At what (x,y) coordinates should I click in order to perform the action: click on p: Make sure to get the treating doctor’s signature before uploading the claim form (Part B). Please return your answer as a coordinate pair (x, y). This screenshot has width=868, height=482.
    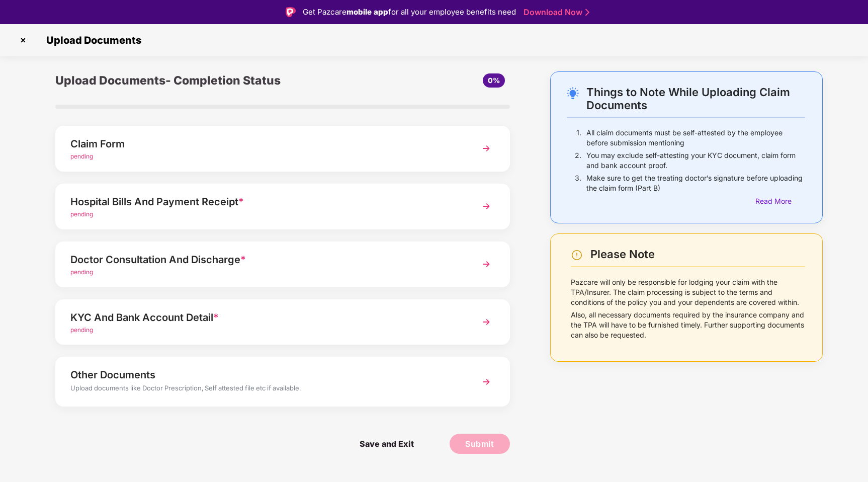
    Looking at the image, I should click on (695, 183).